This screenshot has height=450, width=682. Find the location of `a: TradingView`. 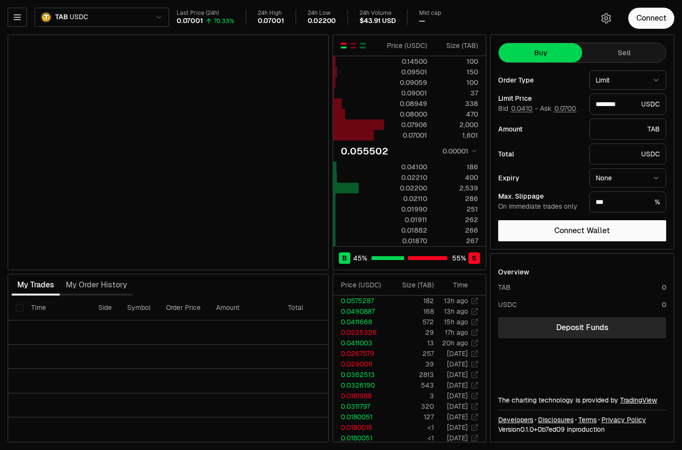

a: TradingView is located at coordinates (638, 400).